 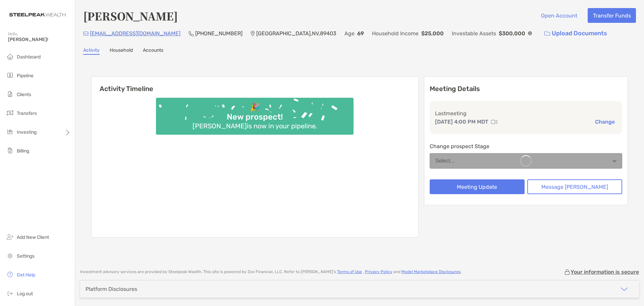 What do you see at coordinates (86, 34) in the screenshot?
I see `img: Email Icon` at bounding box center [86, 34].